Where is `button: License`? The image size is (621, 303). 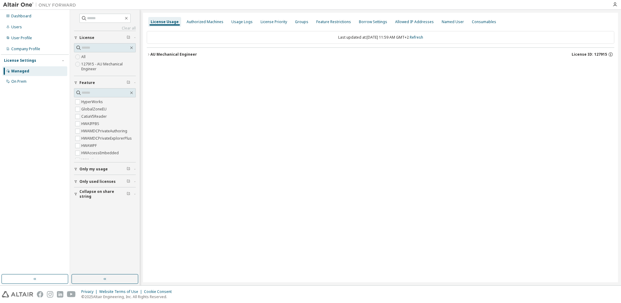 button: License is located at coordinates (105, 38).